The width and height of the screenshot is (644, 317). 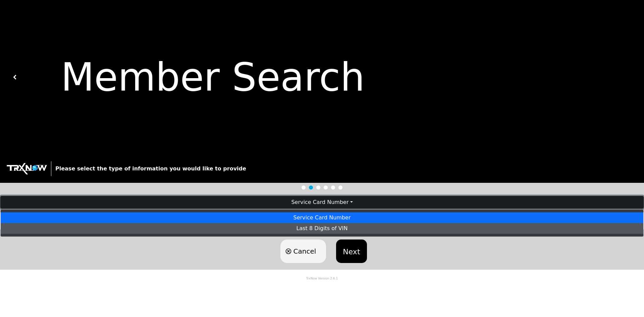 What do you see at coordinates (27, 168) in the screenshot?
I see `img: trx now logo` at bounding box center [27, 168].